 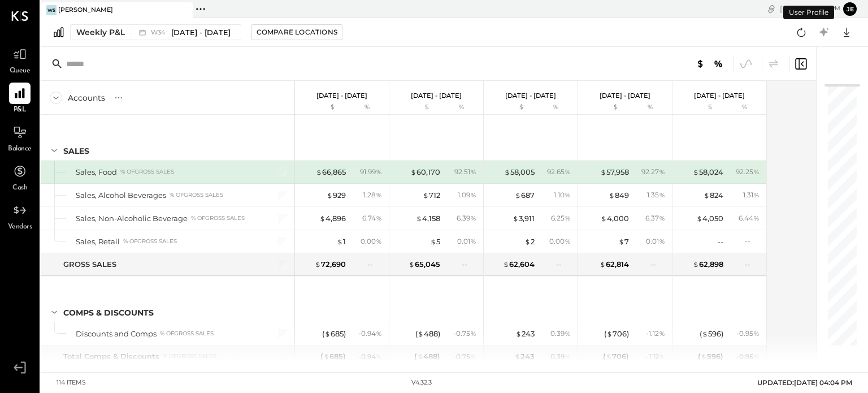 I want to click on div: 65,045, so click(x=425, y=264).